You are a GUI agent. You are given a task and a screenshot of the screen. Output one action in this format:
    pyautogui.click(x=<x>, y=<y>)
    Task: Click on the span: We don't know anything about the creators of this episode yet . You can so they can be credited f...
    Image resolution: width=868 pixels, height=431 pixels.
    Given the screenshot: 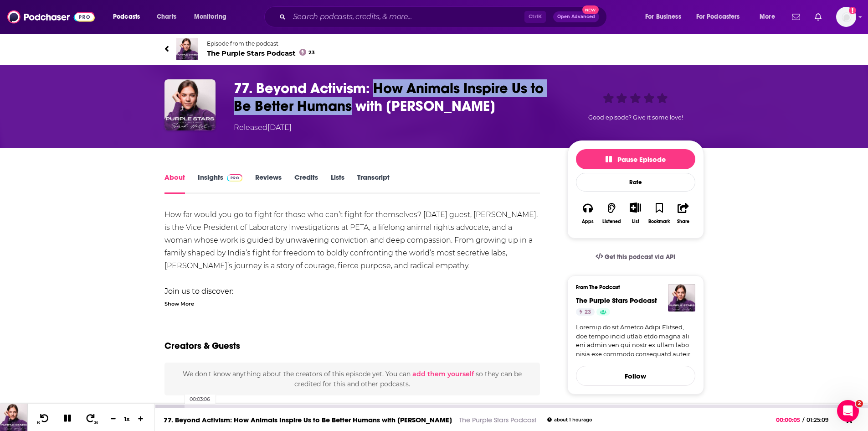 What is the action you would take?
    pyautogui.click(x=352, y=378)
    